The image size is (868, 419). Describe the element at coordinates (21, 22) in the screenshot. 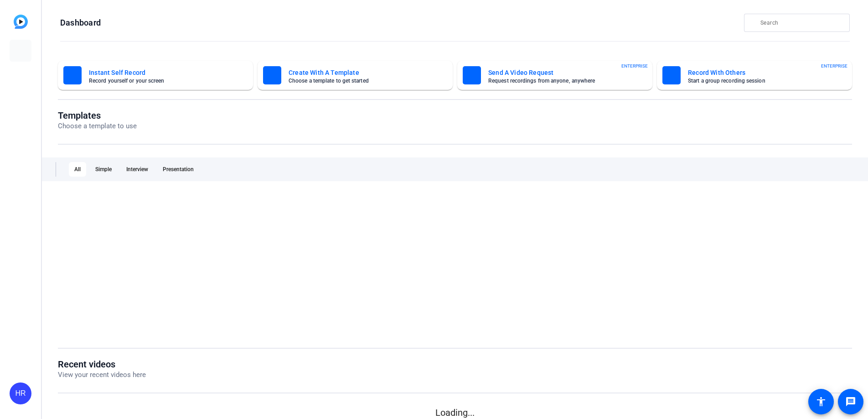

I see `img: blue-gradient.svg` at that location.